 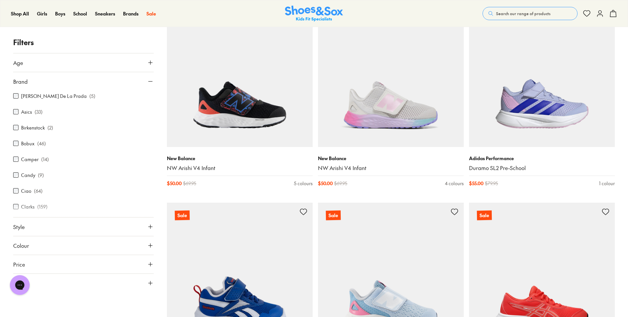 What do you see at coordinates (19, 264) in the screenshot?
I see `span: Price` at bounding box center [19, 264].